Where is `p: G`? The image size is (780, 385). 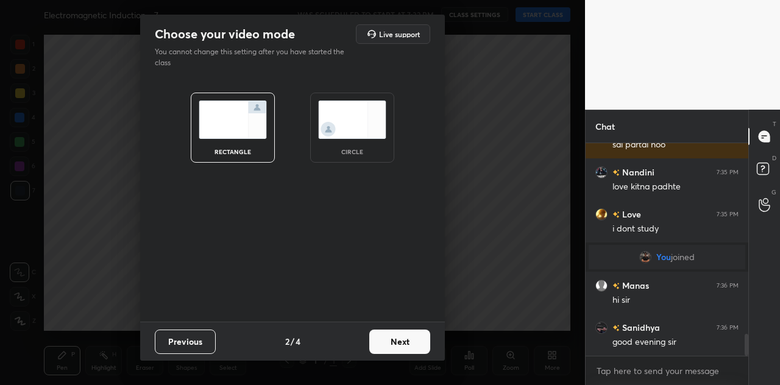 p: G is located at coordinates (774, 192).